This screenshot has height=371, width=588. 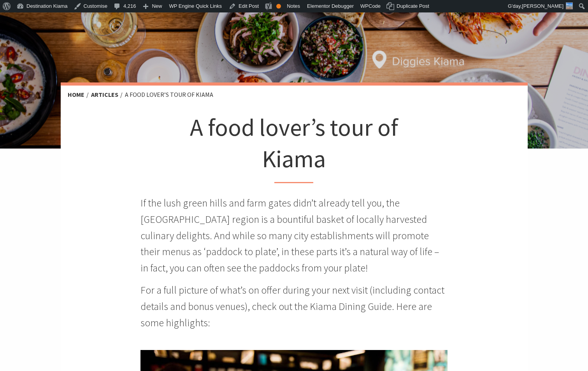 What do you see at coordinates (294, 148) in the screenshot?
I see `h1: A food lover’s tour of Kiama` at bounding box center [294, 148].